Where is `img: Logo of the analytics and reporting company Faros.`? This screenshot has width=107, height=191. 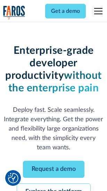 img: Logo of the analytics and reporting company Faros. is located at coordinates (14, 12).